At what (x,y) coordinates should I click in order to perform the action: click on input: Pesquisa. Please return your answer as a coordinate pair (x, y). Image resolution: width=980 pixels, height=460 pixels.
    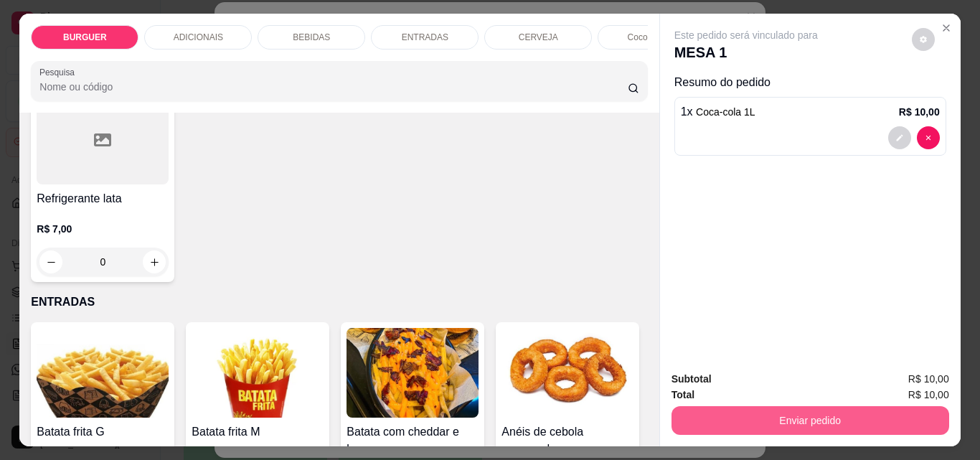
    Looking at the image, I should click on (334, 87).